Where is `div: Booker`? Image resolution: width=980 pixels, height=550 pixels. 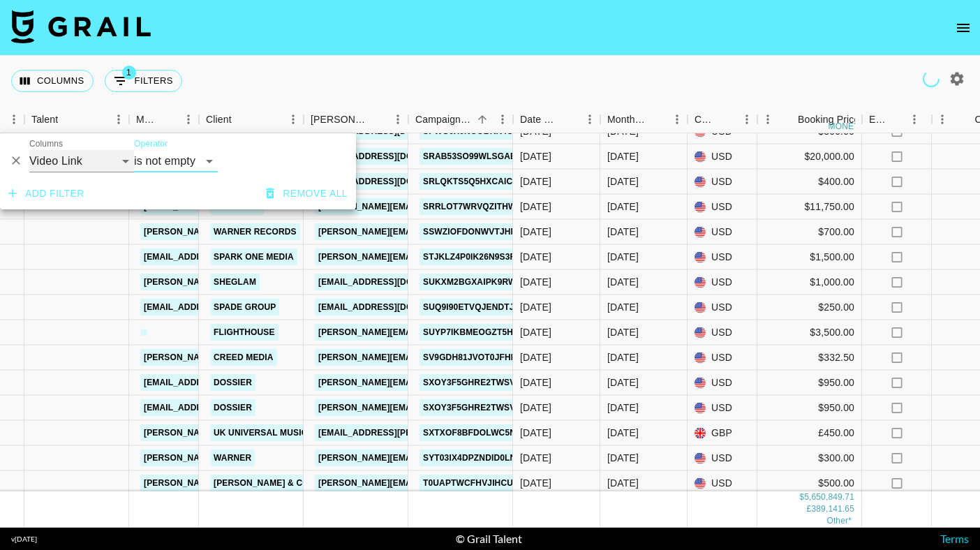 div: Booker is located at coordinates (356, 120).